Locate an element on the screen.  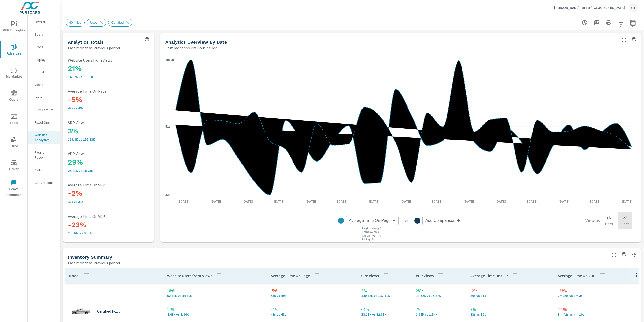
p: Group Avg : — s is located at coordinates (371, 236).